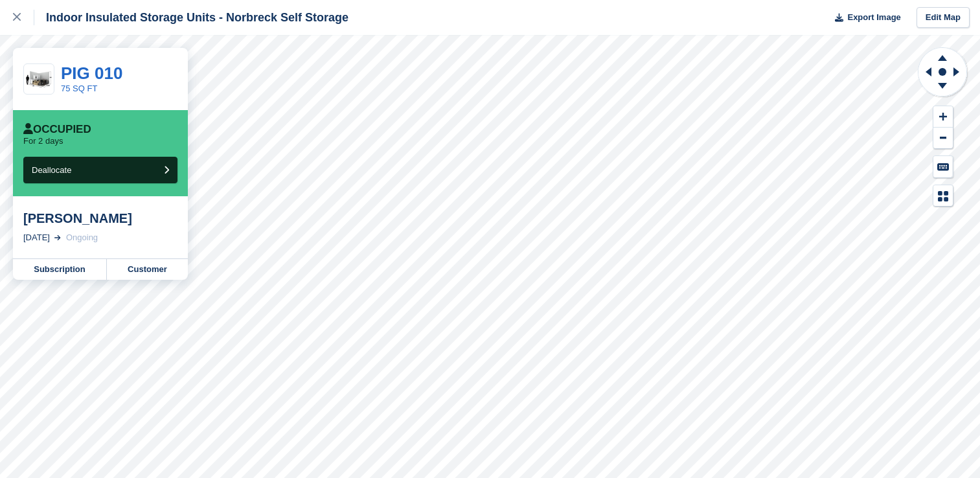  What do you see at coordinates (51, 170) in the screenshot?
I see `span: Deallocate` at bounding box center [51, 170].